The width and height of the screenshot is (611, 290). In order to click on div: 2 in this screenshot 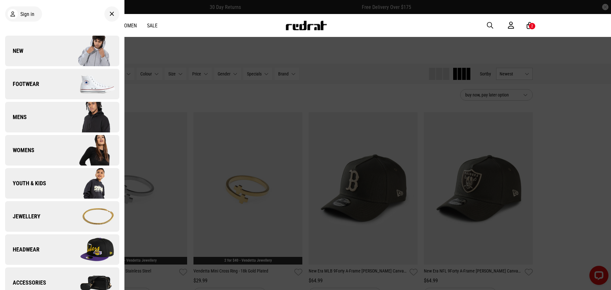, I will do `click(532, 26)`.